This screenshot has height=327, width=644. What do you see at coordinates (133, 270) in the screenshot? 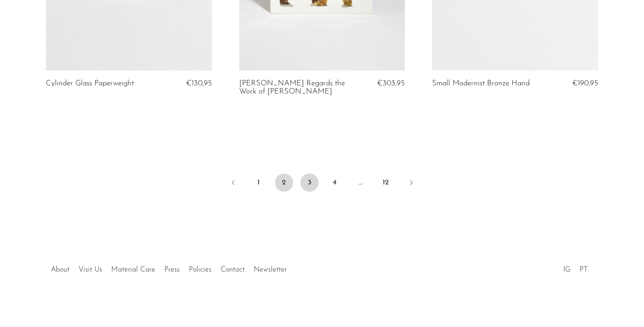
I see `a: Material Care` at bounding box center [133, 270].